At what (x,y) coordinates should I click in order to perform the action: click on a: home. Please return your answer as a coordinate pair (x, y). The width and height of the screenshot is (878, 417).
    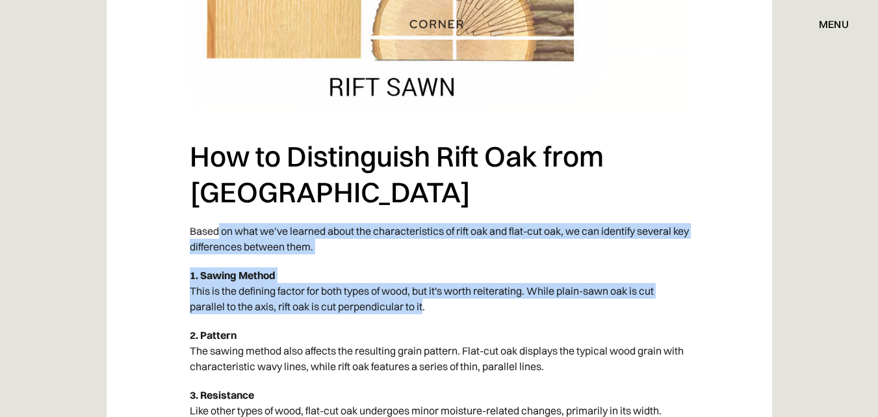
    Looking at the image, I should click on (439, 24).